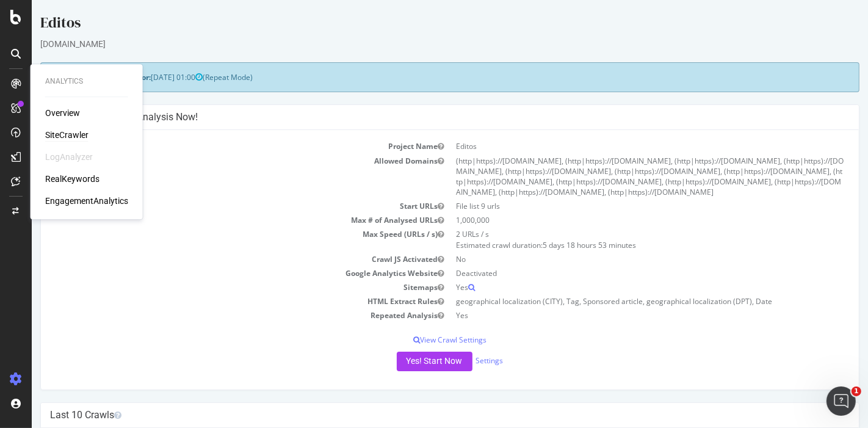 This screenshot has width=868, height=428. I want to click on td: geographical localization (CITY), Tag, Sponsored article, geographical localization (DPT), Date, so click(617, 301).